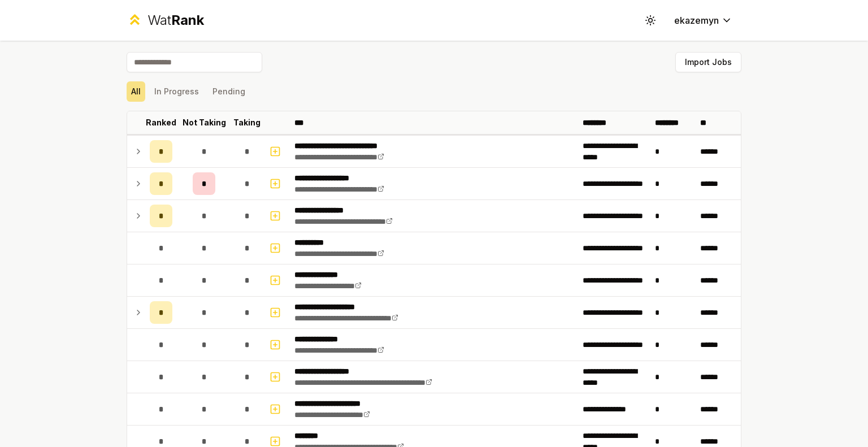  Describe the element at coordinates (247, 123) in the screenshot. I see `p: Taking` at that location.